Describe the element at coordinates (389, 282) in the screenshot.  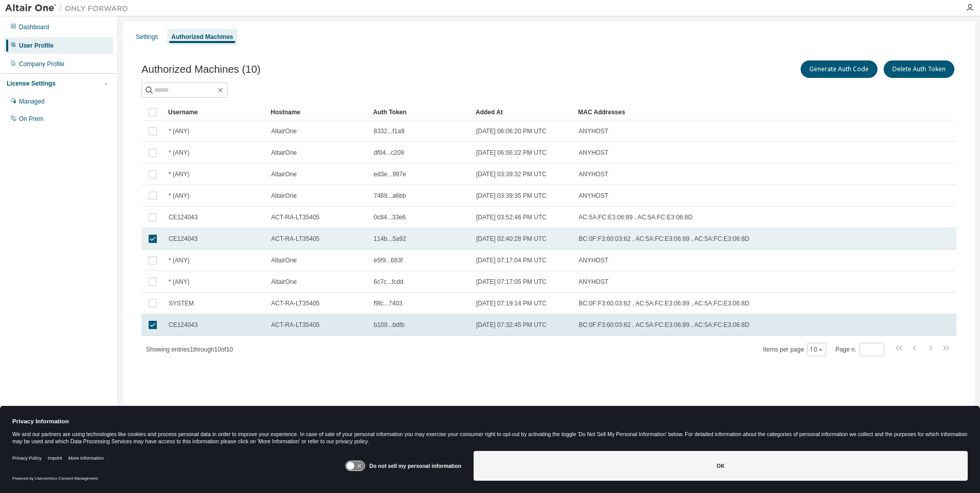
I see `span: 6c7c...fcdd` at that location.